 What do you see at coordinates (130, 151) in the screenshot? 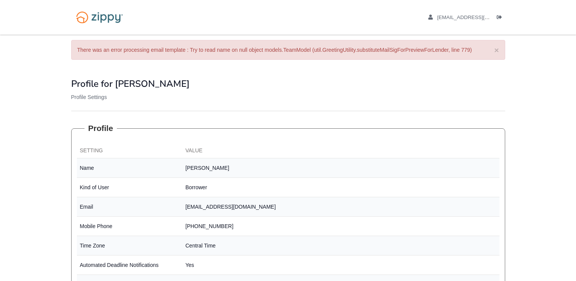
I see `th: Setting` at bounding box center [130, 151].